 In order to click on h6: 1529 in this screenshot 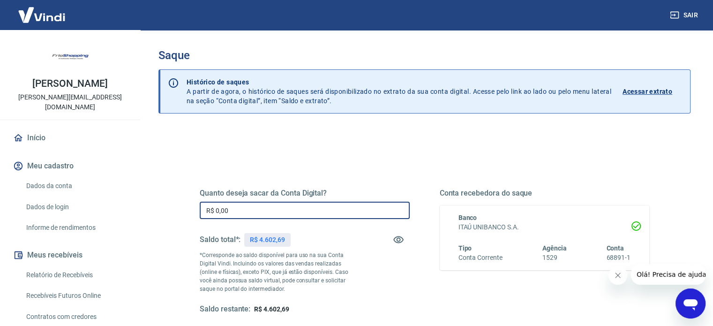, I will do `click(555, 257)`.